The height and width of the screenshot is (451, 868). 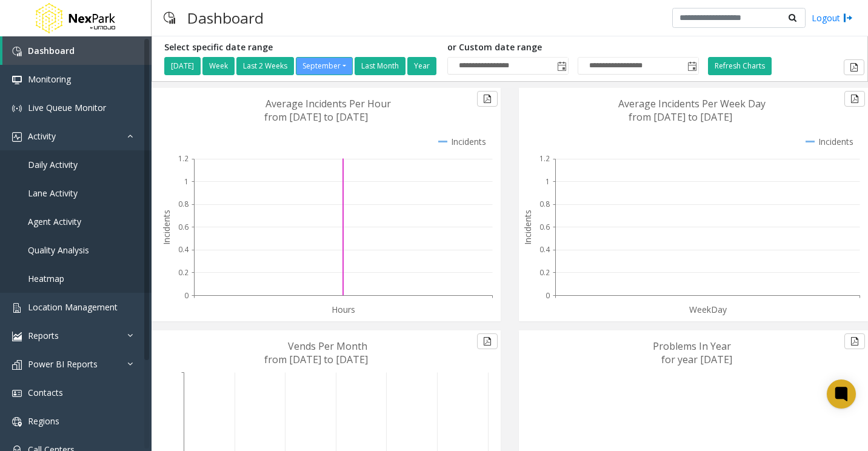 What do you see at coordinates (328, 103) in the screenshot?
I see `text: Average Incidents Per Hour` at bounding box center [328, 103].